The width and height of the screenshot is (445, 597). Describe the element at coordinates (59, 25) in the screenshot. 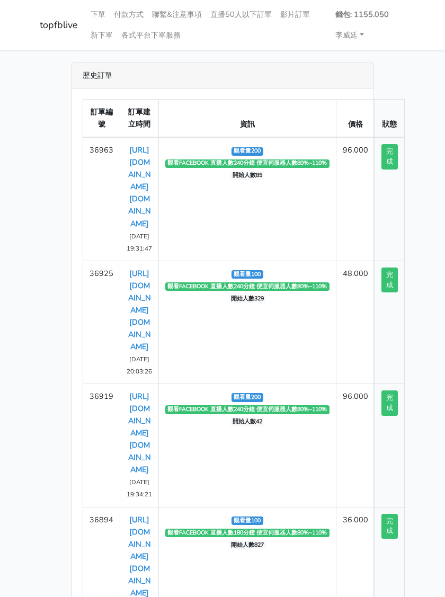

I see `a: topfblive` at that location.